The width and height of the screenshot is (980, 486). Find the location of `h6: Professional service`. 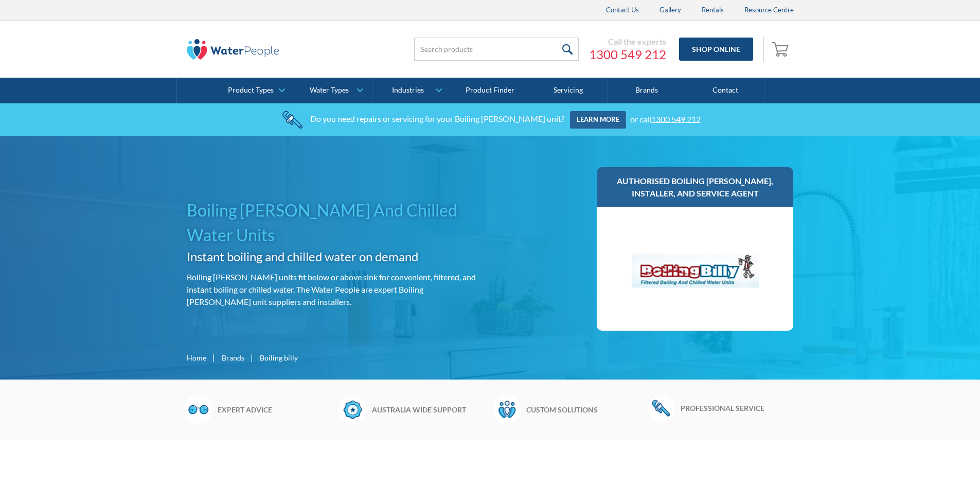

h6: Professional service is located at coordinates (738, 408).